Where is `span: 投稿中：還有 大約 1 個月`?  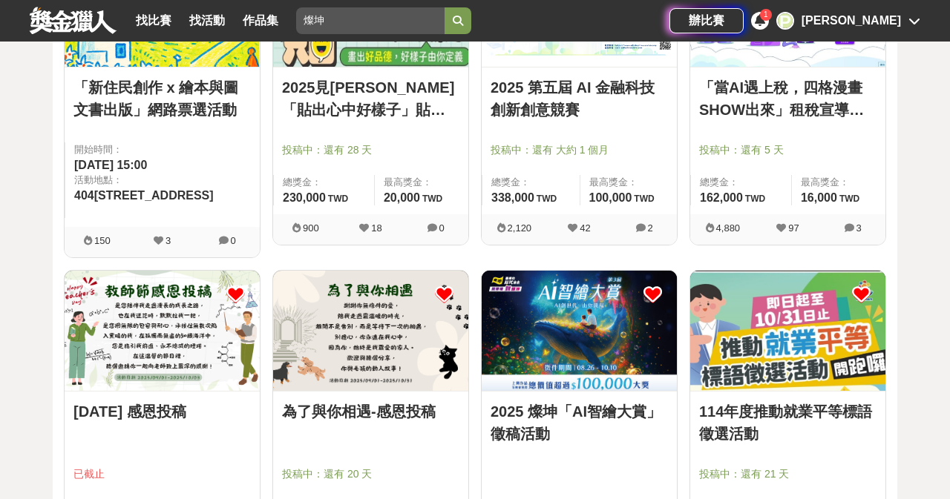 span: 投稿中：還有 大約 1 個月 is located at coordinates (579, 150).